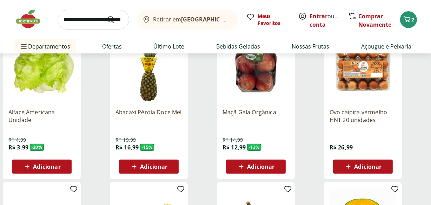  I want to click on input: search, so click(93, 20).